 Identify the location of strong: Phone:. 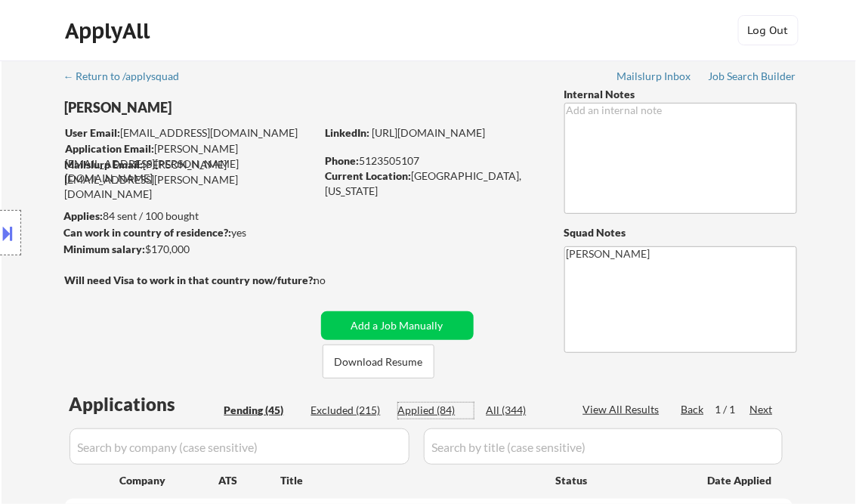
(342, 160).